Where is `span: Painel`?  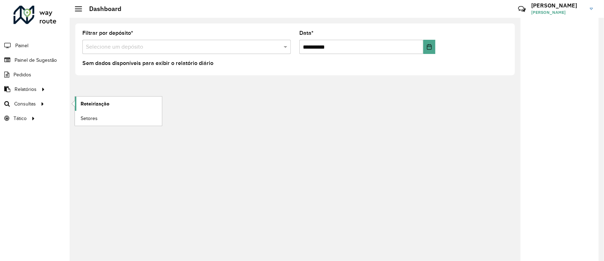 span: Painel is located at coordinates (22, 45).